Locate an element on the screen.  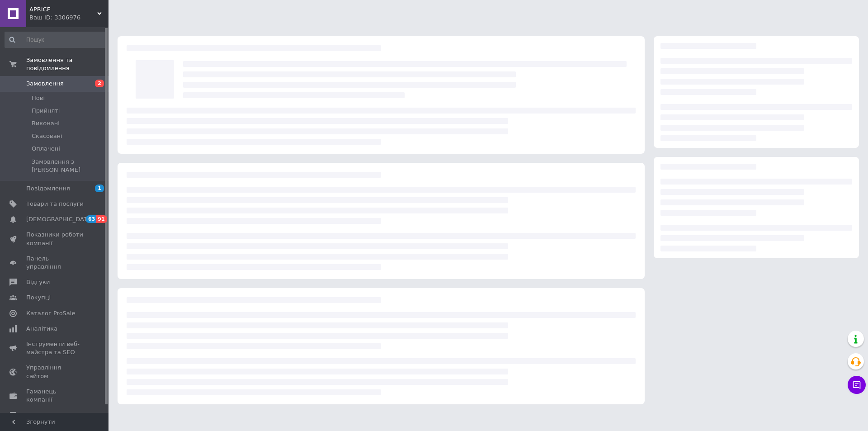
span: Замовлення is located at coordinates (45, 83).